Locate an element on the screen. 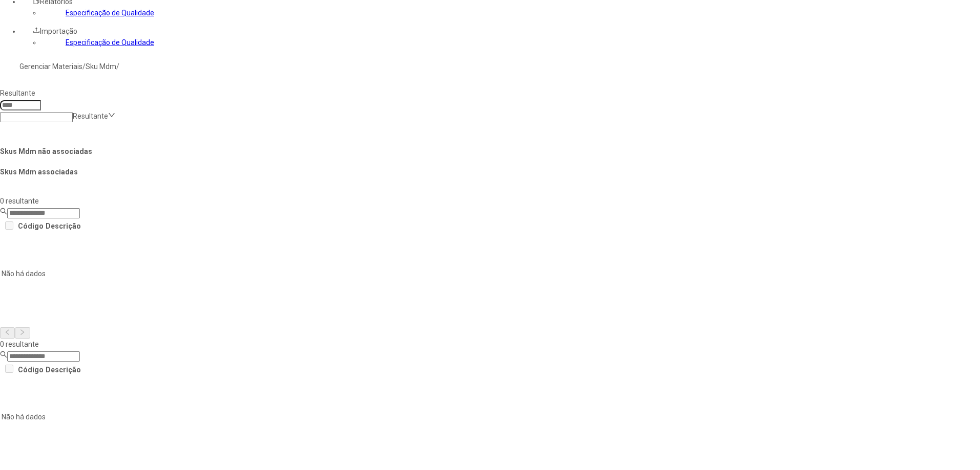 Image resolution: width=980 pixels, height=470 pixels. nz-select-placeholder: Resultante is located at coordinates (90, 117).